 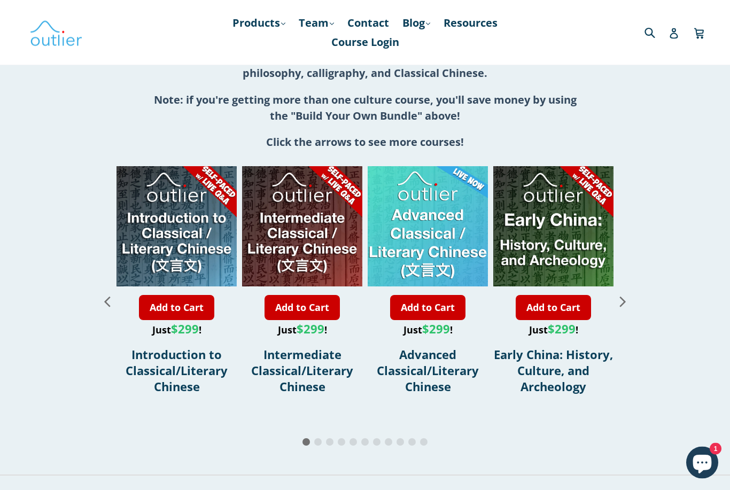 I want to click on span: Introduction to Classical/Literary Chinese, so click(x=176, y=371).